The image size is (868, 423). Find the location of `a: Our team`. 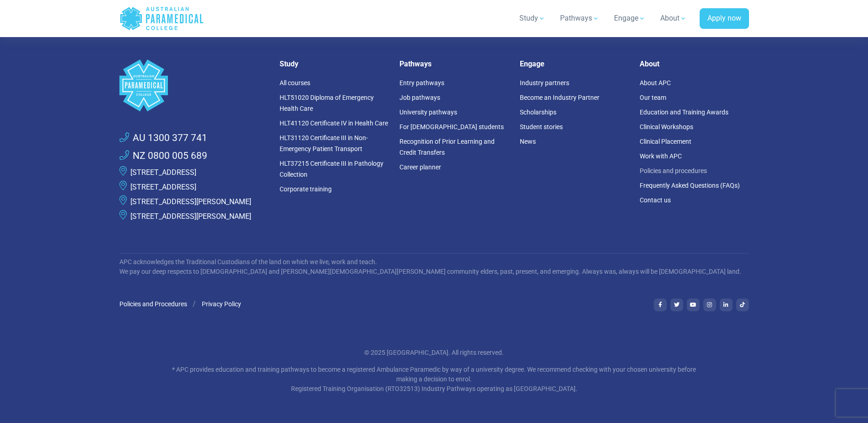

a: Our team is located at coordinates (653, 98).